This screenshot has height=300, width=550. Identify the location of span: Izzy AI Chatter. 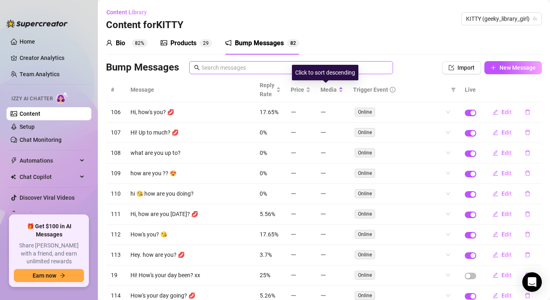
(32, 99).